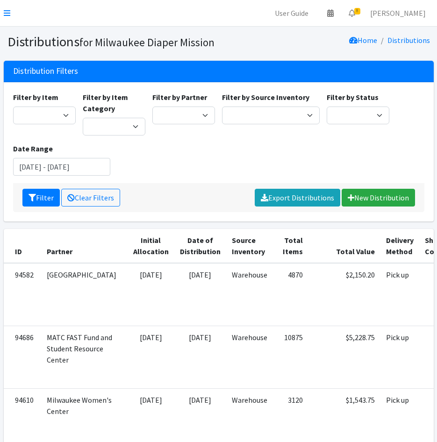 The image size is (437, 442). I want to click on td: 94582, so click(22, 294).